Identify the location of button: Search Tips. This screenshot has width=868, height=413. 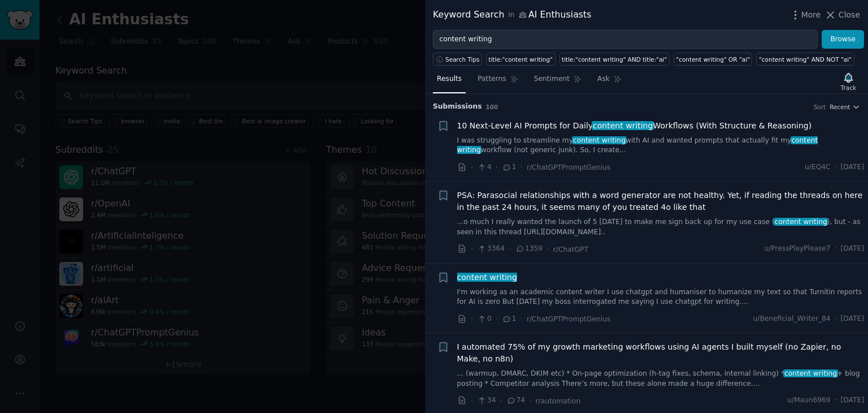
(457, 59).